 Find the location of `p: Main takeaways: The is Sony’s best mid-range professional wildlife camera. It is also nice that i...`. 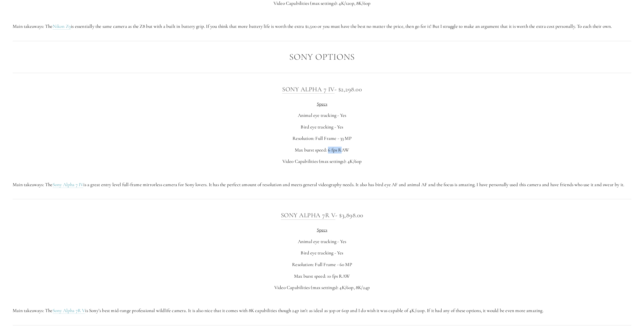

p: Main takeaways: The is Sony’s best mid-range professional wildlife camera. It is also nice that i... is located at coordinates (322, 311).